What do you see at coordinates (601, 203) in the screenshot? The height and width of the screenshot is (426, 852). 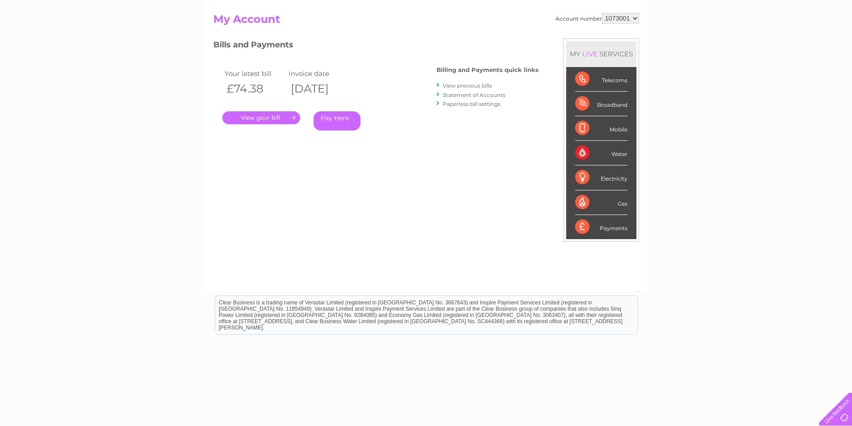 I see `div: Gas` at bounding box center [601, 203].